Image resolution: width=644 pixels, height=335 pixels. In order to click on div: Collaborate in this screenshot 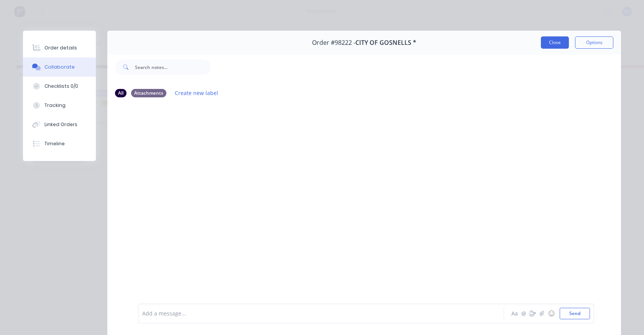, I will do `click(59, 67)`.